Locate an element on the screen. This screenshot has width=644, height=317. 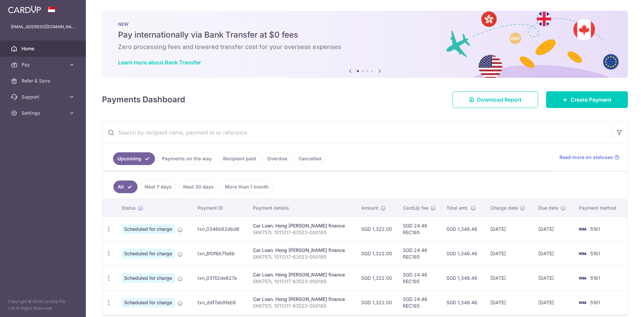
a: Payments on the way is located at coordinates (187, 159).